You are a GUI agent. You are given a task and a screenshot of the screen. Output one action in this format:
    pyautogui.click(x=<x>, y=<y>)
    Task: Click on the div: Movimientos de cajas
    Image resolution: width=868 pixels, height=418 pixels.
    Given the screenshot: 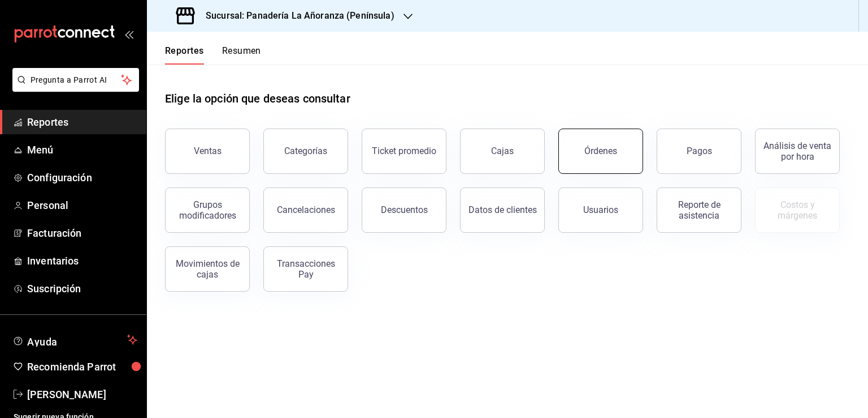 What is the action you would take?
    pyautogui.click(x=207, y=268)
    